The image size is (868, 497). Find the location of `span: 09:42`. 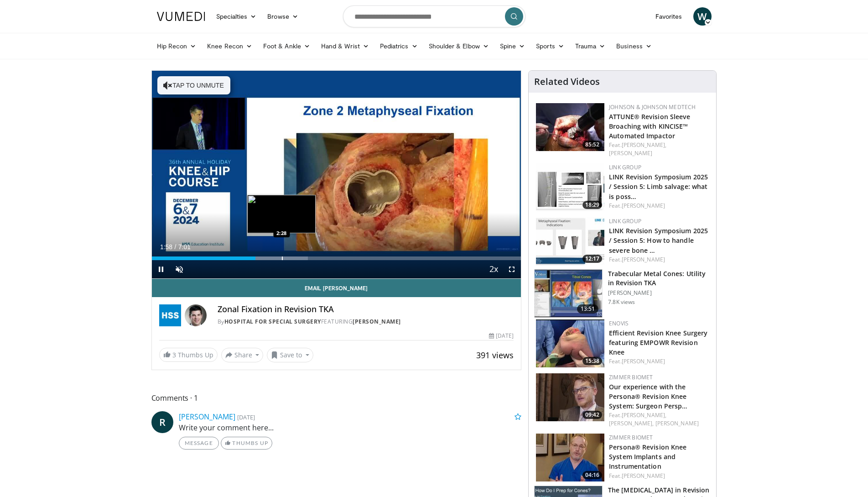

span: 09:42 is located at coordinates (592, 415).